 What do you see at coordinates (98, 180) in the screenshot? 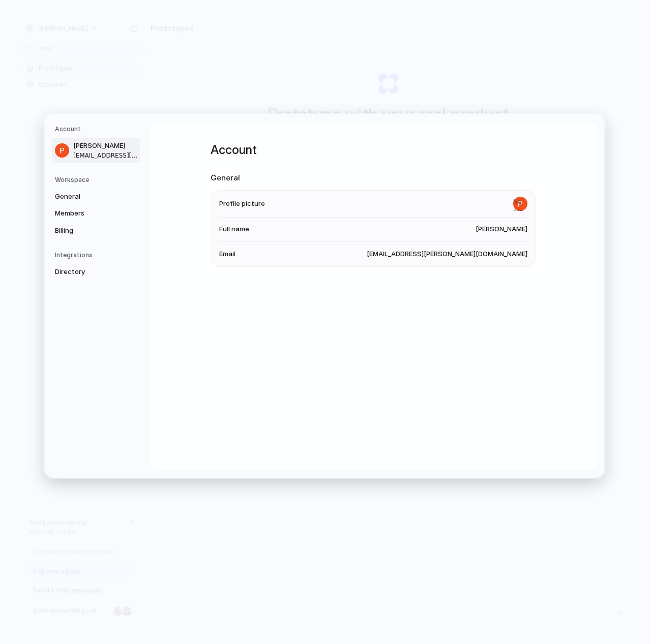
I see `h5: Workspace` at bounding box center [98, 180].